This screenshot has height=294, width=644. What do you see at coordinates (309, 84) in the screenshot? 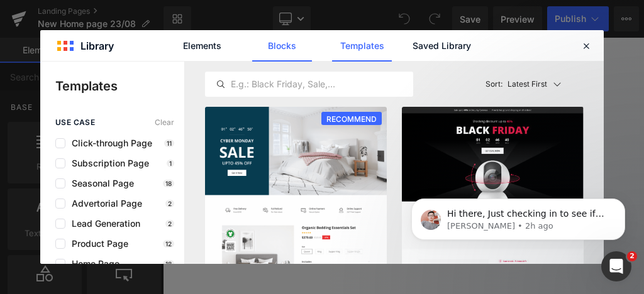
I see `input: E.g.: Black Friday, Sale,...` at bounding box center [309, 84].